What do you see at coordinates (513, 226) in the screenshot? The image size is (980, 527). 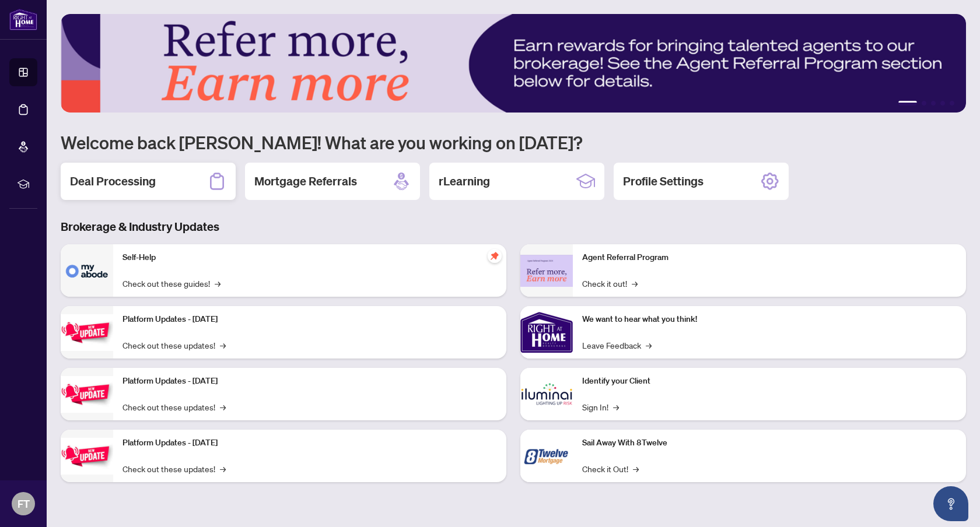 I see `h3: Brokerage & Industry Updates` at bounding box center [513, 226].